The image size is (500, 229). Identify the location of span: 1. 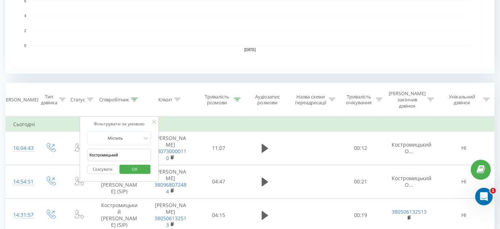
(493, 191).